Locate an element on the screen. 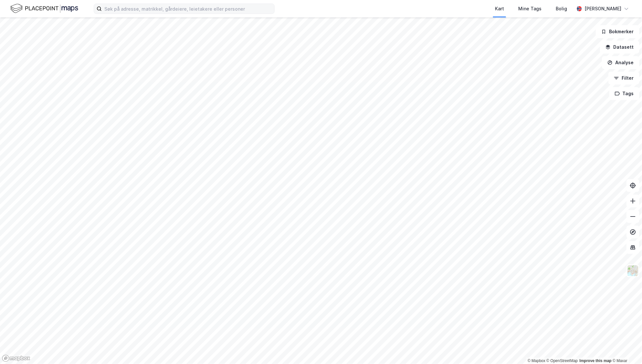  img: logo.f888ab2527a4732fd821a326f86c7f29.svg is located at coordinates (44, 9).